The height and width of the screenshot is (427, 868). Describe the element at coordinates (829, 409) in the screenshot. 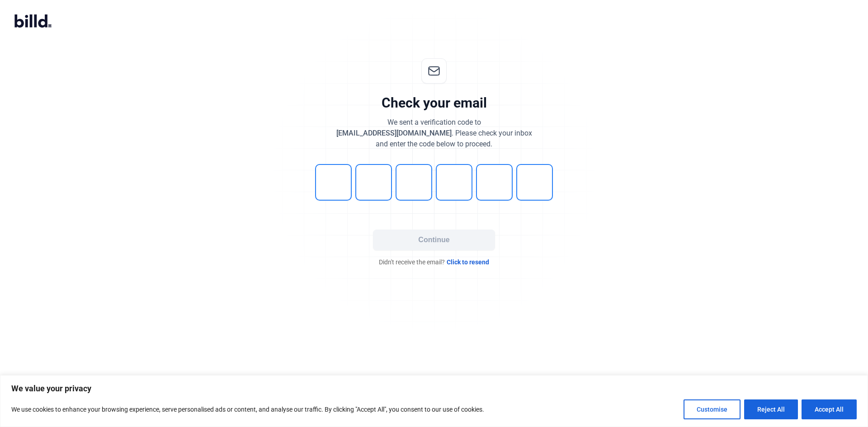

I see `button: Accept All` at that location.